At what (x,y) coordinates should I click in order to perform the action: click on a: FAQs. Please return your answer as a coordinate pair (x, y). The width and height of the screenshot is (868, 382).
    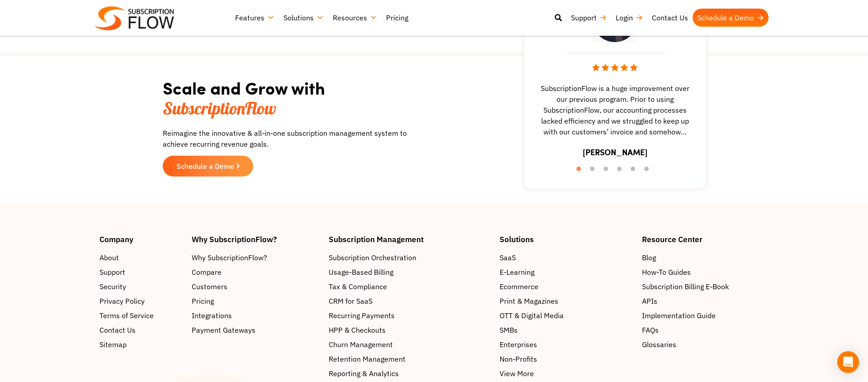
    Looking at the image, I should click on (706, 330).